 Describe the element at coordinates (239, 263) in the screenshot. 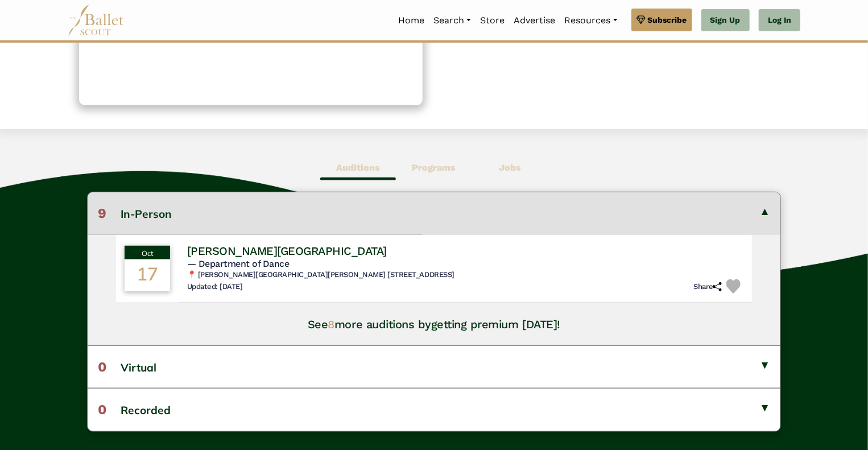

I see `span: — Department of Dance` at that location.